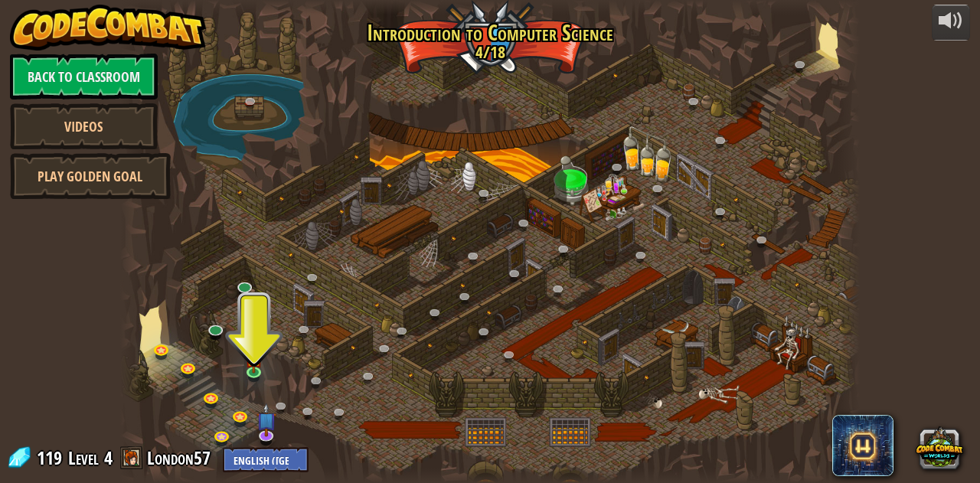 This screenshot has height=483, width=980. What do you see at coordinates (108, 28) in the screenshot?
I see `img: CodeCombat - Learn how to code by playing a game` at bounding box center [108, 28].